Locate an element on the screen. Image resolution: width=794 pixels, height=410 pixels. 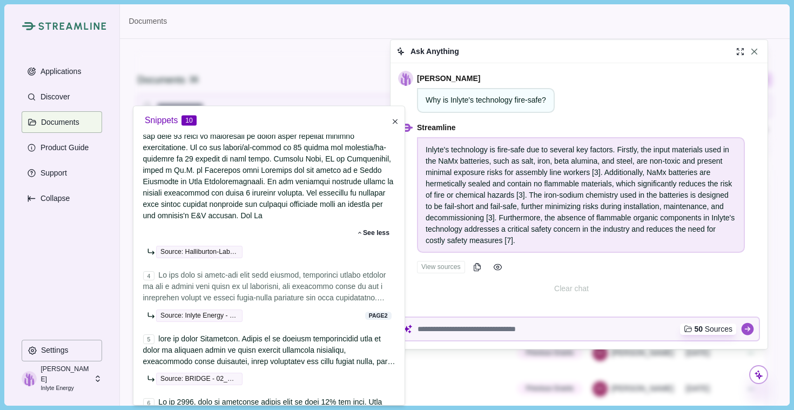
a: Settings is located at coordinates (62, 352).